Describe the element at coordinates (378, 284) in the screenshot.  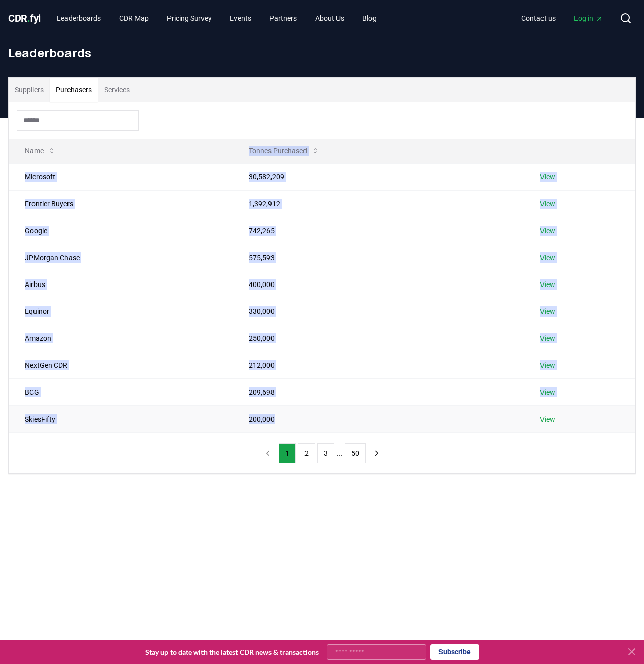
I see `td: 400,000` at that location.